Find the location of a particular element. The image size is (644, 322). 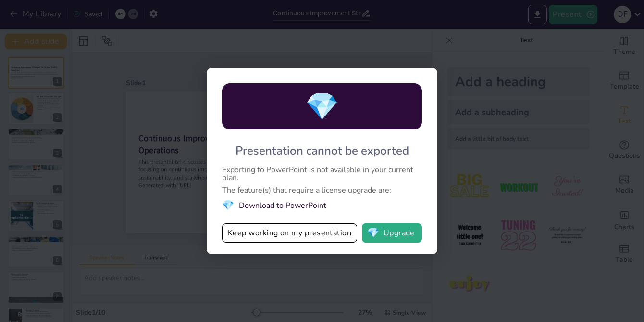

li: Download to PowerPoint is located at coordinates (322, 205).